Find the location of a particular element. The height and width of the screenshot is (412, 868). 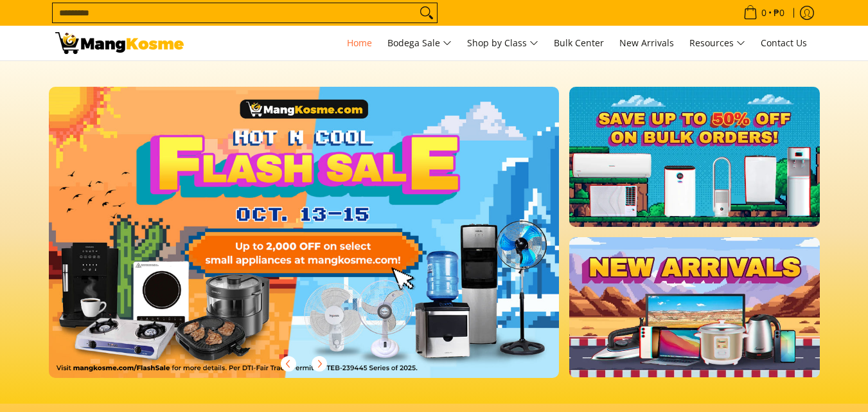

span: ₱0 is located at coordinates (779, 12).